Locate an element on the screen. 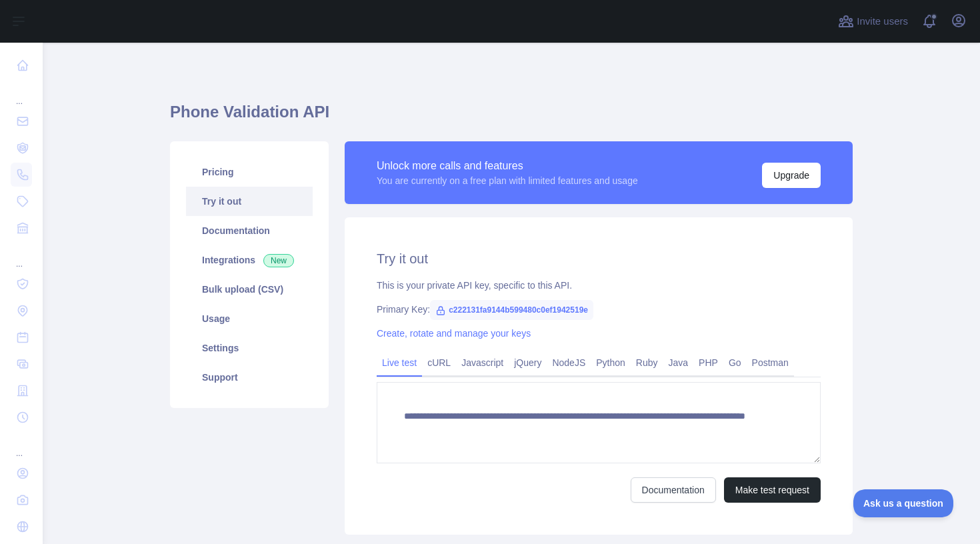  a: cURL is located at coordinates (439, 363).